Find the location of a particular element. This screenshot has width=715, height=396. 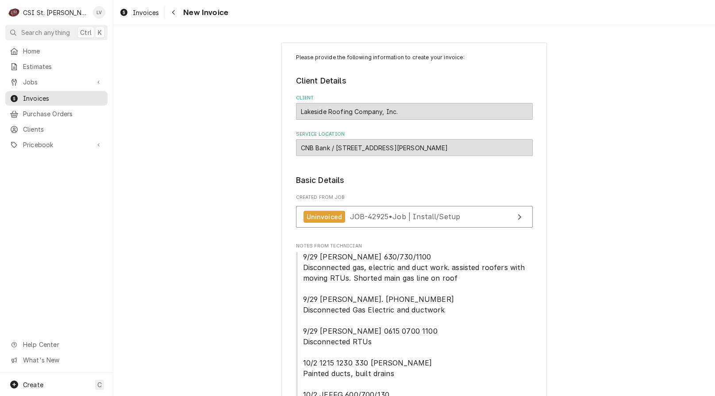

div: Service Location is located at coordinates (414, 143).